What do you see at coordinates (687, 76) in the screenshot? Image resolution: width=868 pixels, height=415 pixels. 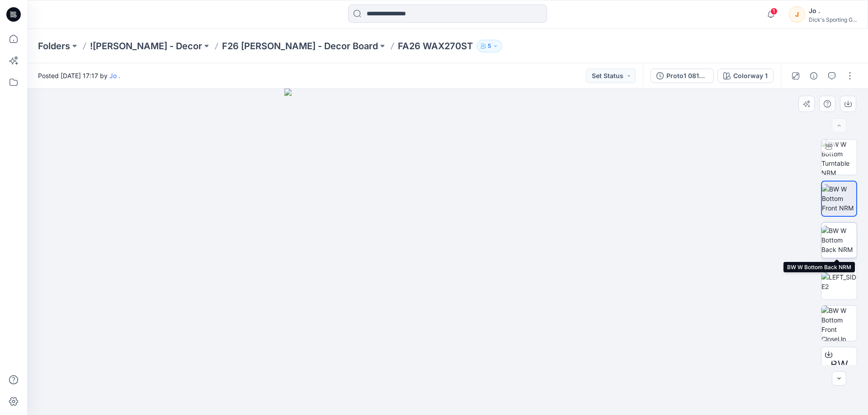 I see `div: Proto1 081425` at bounding box center [687, 76].